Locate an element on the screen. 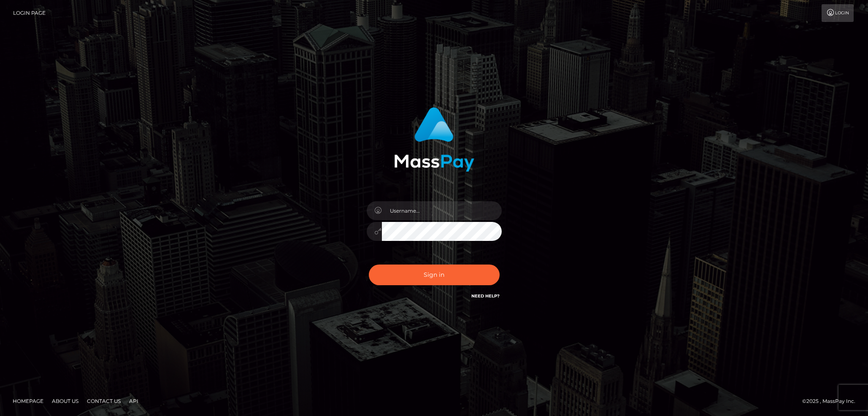 The image size is (868, 416). a: Login is located at coordinates (838, 13).